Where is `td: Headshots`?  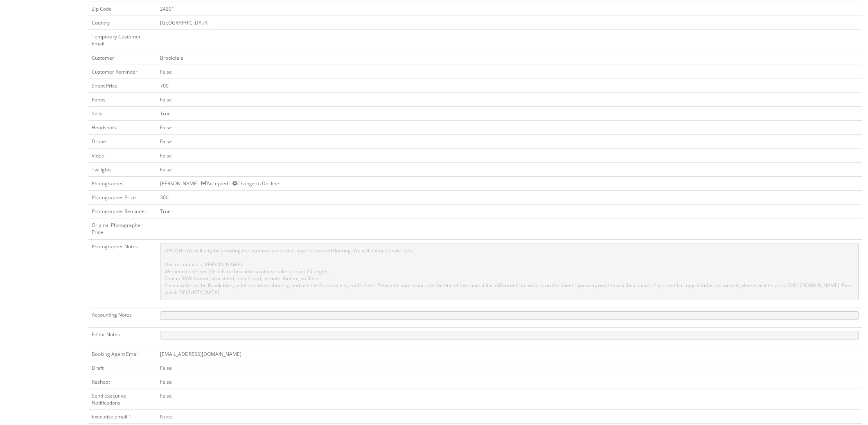
td: Headshots is located at coordinates (123, 128).